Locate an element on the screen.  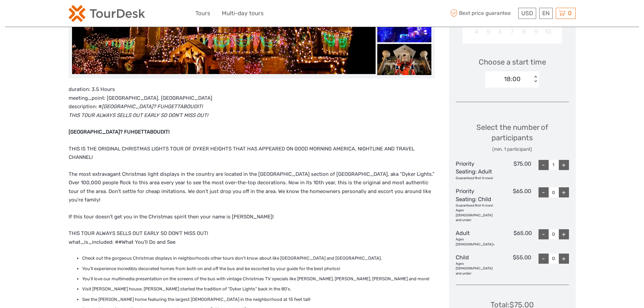
div: 18:00 is located at coordinates (512, 79).